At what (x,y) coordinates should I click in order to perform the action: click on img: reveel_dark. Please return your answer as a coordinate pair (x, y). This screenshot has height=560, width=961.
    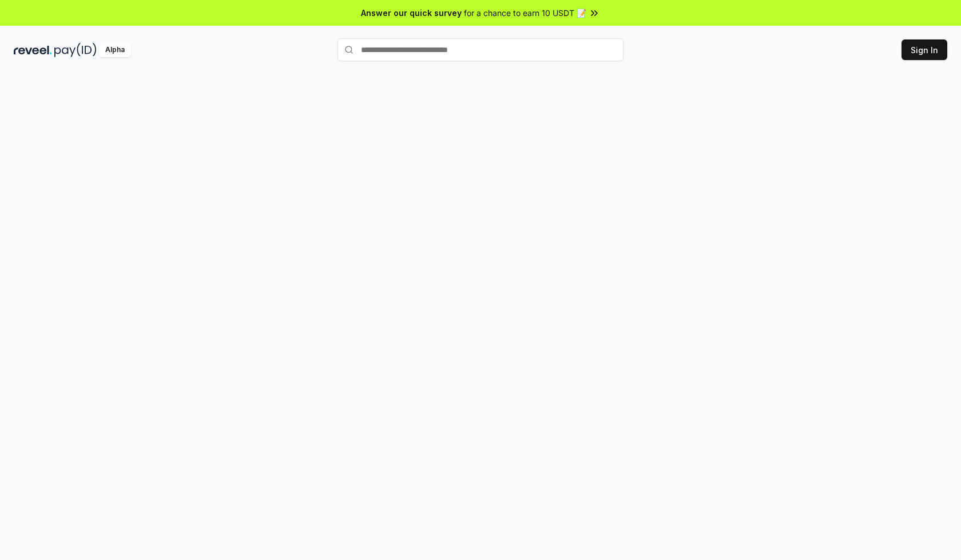
    Looking at the image, I should click on (33, 50).